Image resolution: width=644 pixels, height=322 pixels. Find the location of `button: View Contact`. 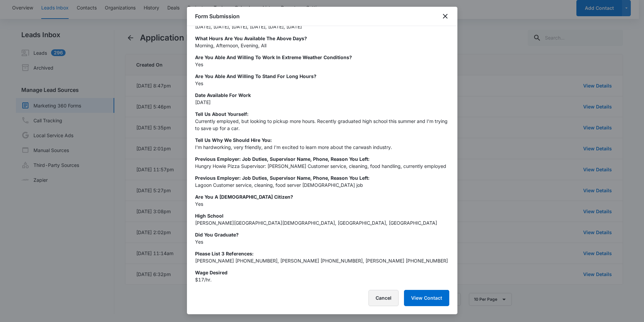

button: View Contact is located at coordinates (426, 298).